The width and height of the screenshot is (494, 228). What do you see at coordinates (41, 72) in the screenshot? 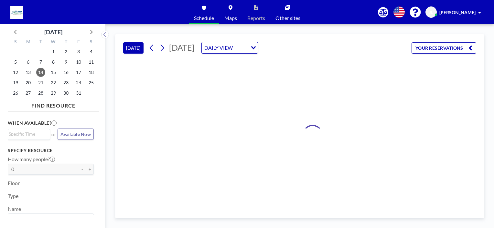
I see `span: Tuesday, October 14, 2025` at bounding box center [41, 72].